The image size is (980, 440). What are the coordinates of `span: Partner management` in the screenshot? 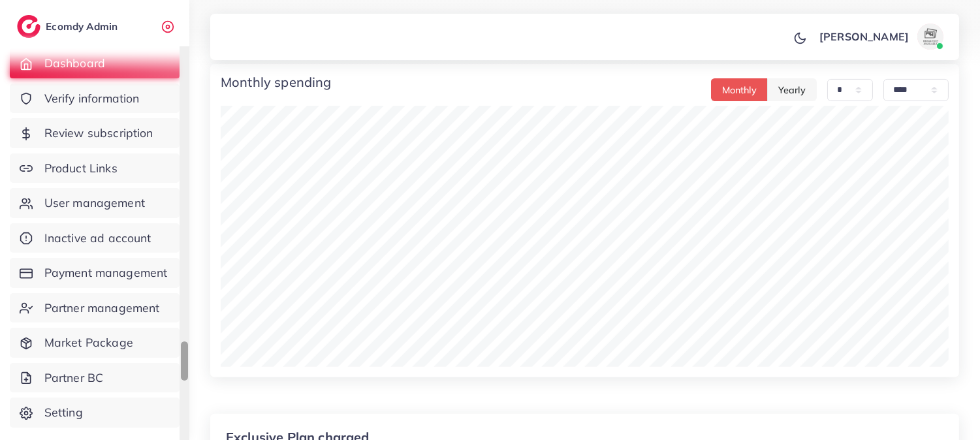 It's located at (102, 309).